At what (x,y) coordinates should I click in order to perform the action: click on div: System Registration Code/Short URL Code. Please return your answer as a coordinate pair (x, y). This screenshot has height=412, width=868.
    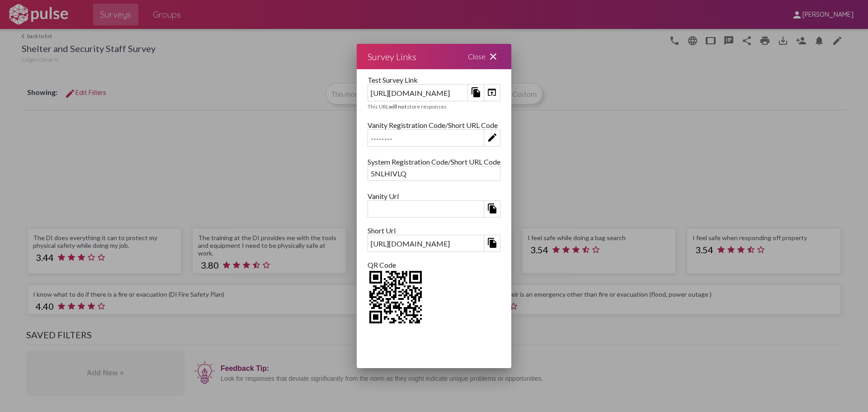
    Looking at the image, I should click on (434, 161).